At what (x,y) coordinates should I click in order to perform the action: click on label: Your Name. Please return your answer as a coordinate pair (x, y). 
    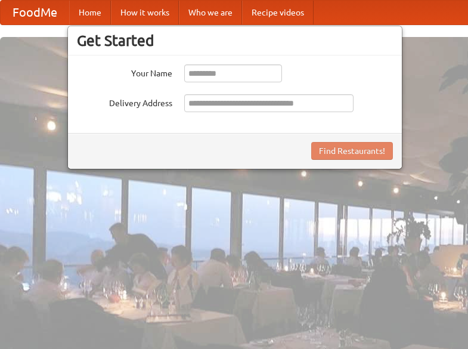
    Looking at the image, I should click on (125, 72).